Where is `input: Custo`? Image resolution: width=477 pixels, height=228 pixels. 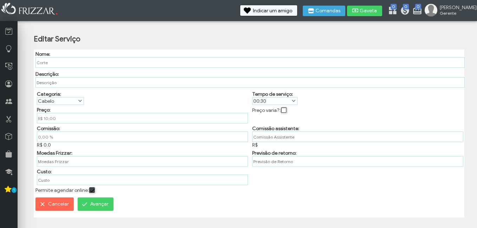 input: Custo is located at coordinates (142, 180).